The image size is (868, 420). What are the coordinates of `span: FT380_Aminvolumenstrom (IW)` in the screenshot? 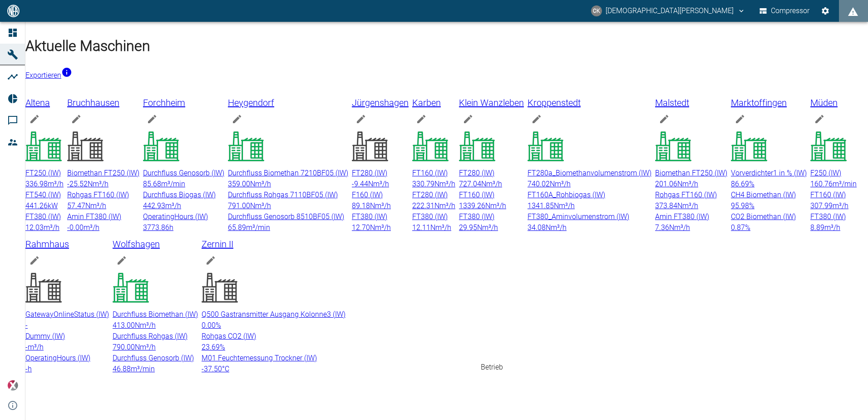 It's located at (579, 216).